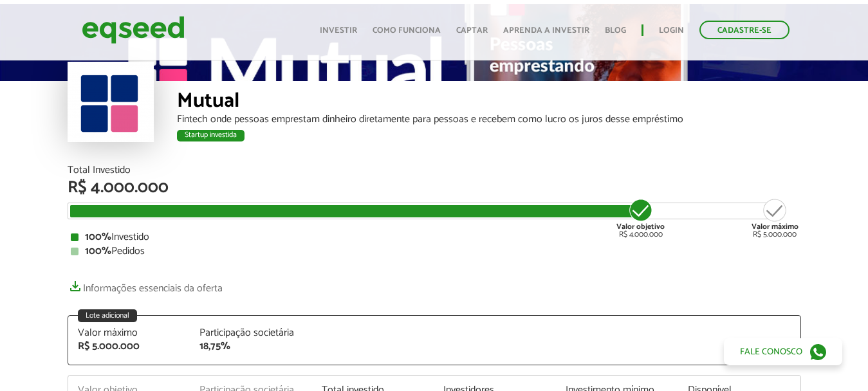 Image resolution: width=868 pixels, height=391 pixels. What do you see at coordinates (133, 30) in the screenshot?
I see `img: EqSeed` at bounding box center [133, 30].